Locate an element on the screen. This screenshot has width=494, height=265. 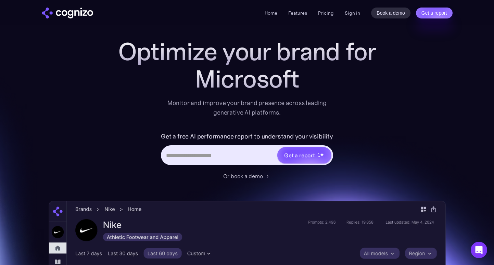
label: Get a free AI performance report to understand your visibility is located at coordinates (247, 136).